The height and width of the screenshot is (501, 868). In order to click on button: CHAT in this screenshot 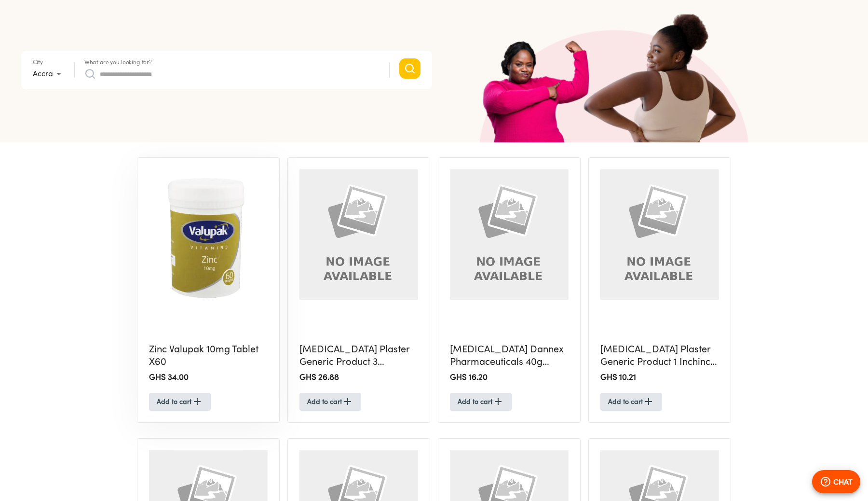, I will do `click(836, 482)`.